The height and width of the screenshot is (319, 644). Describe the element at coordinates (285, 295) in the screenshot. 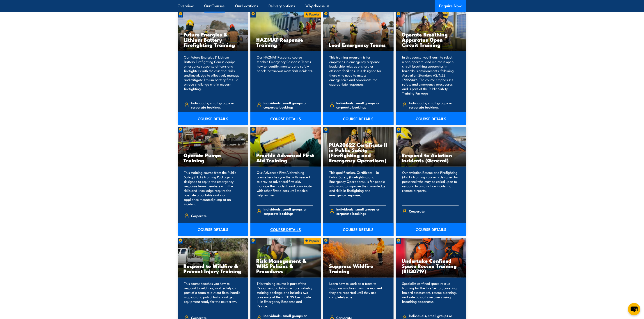

I see `p: This training course is part of the Resources and Infrastructure Industry training package and in...` at that location.